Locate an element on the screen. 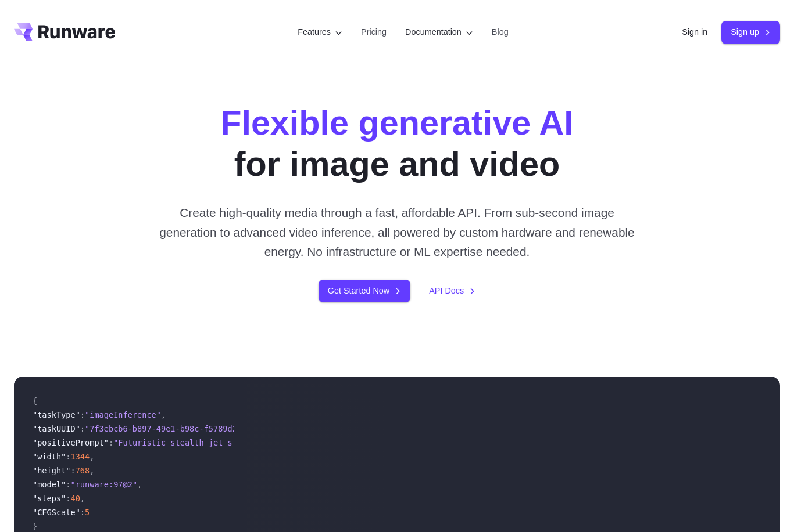 The image size is (794, 532). span: 768 is located at coordinates (82, 471).